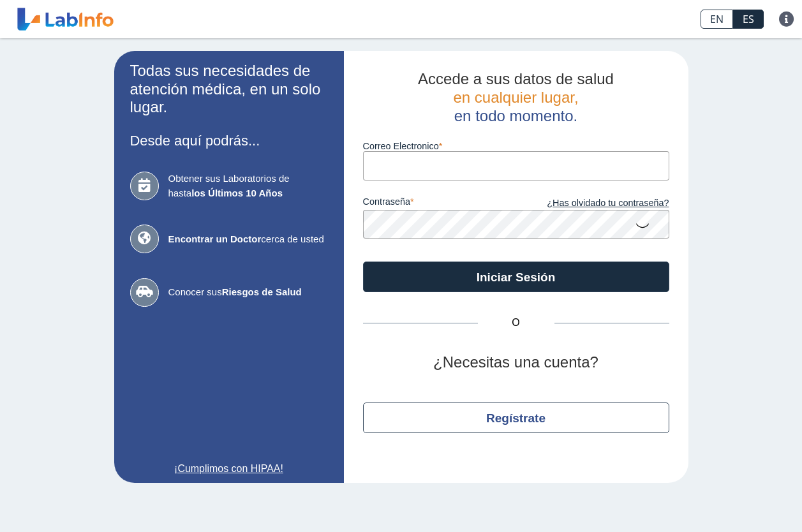 The image size is (802, 532). I want to click on span: Conocer sus, so click(248, 293).